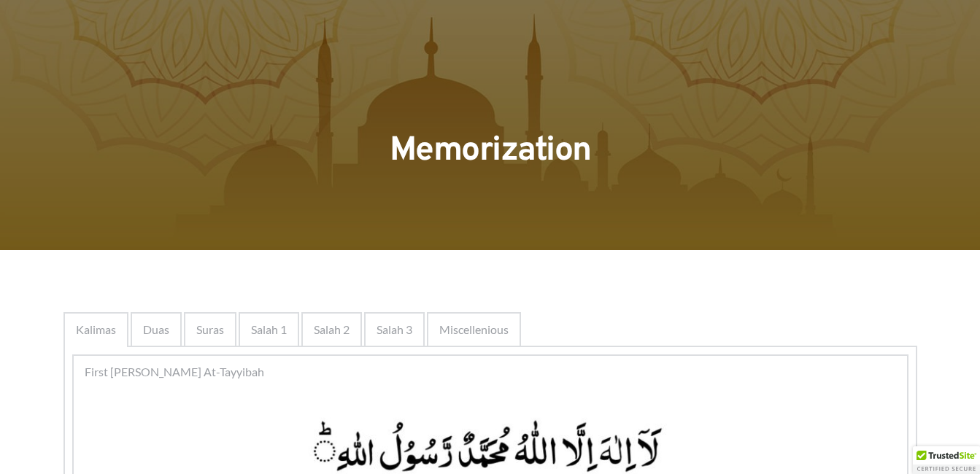  I want to click on span: Salah 2, so click(332, 330).